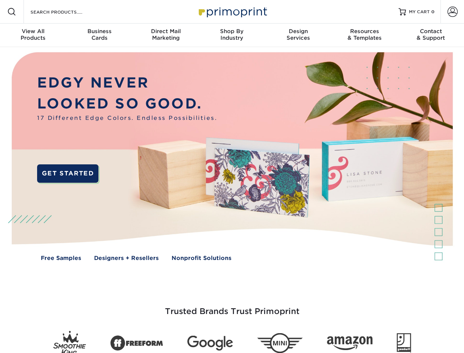 Image resolution: width=464 pixels, height=353 pixels. I want to click on span: 0, so click(433, 12).